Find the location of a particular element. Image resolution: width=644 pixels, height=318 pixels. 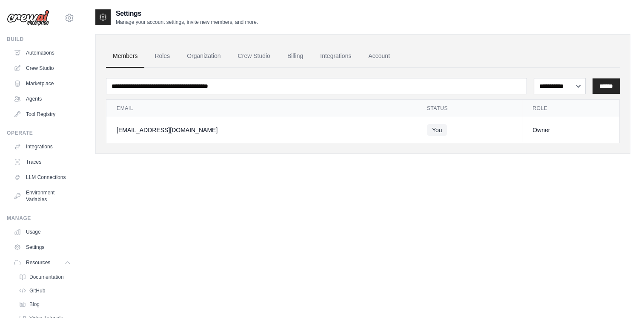

a: GitHub is located at coordinates (44, 290).